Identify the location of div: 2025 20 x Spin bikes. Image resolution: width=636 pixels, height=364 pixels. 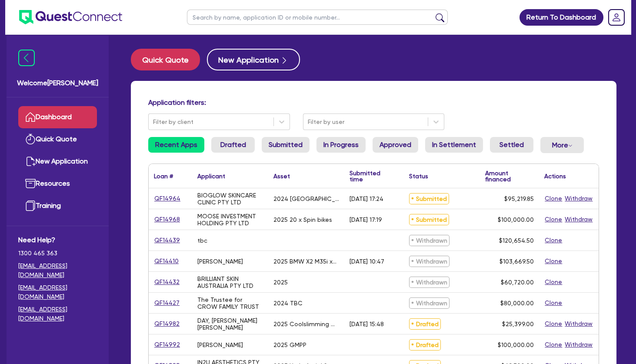
(303, 219).